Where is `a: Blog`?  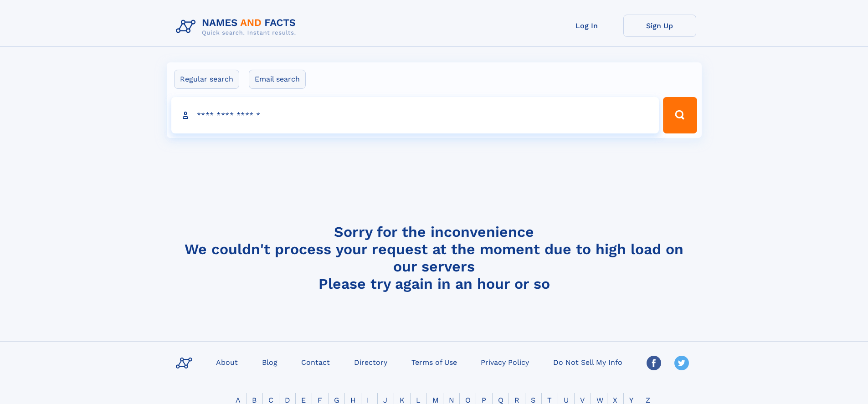
a: Blog is located at coordinates (270, 362).